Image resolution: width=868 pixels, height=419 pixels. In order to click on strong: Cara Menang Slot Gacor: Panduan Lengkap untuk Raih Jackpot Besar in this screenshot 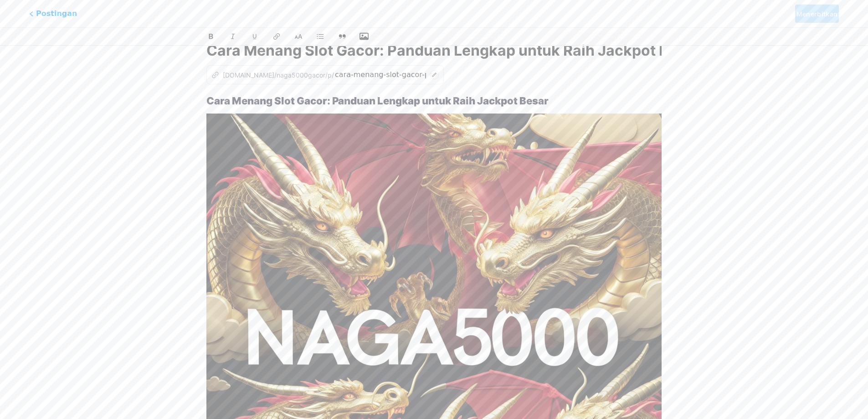, I will do `click(377, 101)`.